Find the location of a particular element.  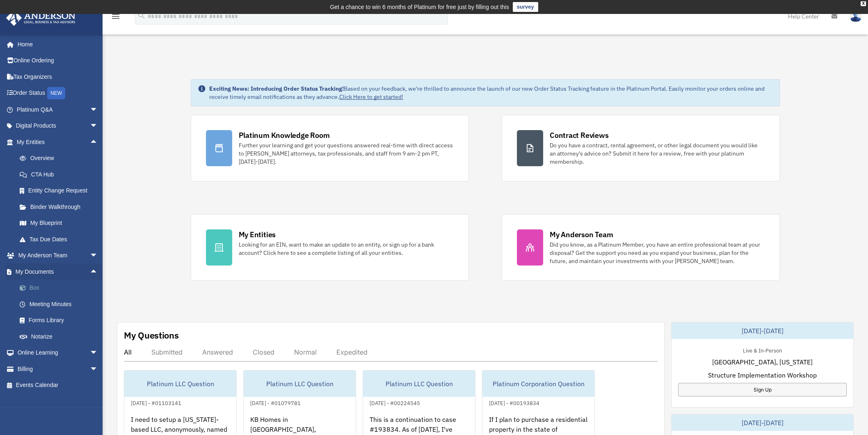

div: Normal is located at coordinates (305, 352).